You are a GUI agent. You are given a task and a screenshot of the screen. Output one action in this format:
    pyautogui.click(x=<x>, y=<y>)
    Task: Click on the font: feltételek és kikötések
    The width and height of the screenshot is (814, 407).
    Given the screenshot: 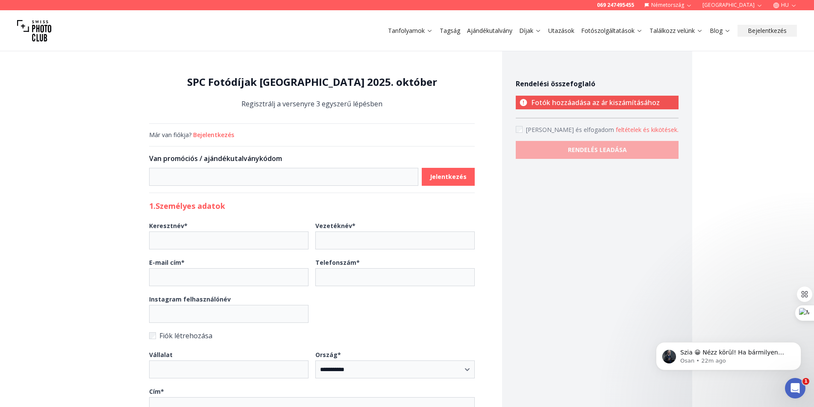 What is the action you would take?
    pyautogui.click(x=646, y=129)
    